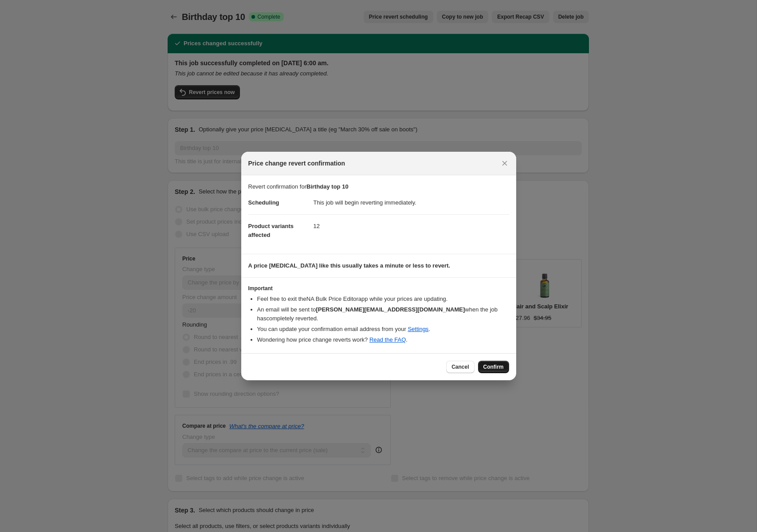 The width and height of the screenshot is (757, 532). What do you see at coordinates (327, 186) in the screenshot?
I see `b: Birthday top 10` at bounding box center [327, 186].